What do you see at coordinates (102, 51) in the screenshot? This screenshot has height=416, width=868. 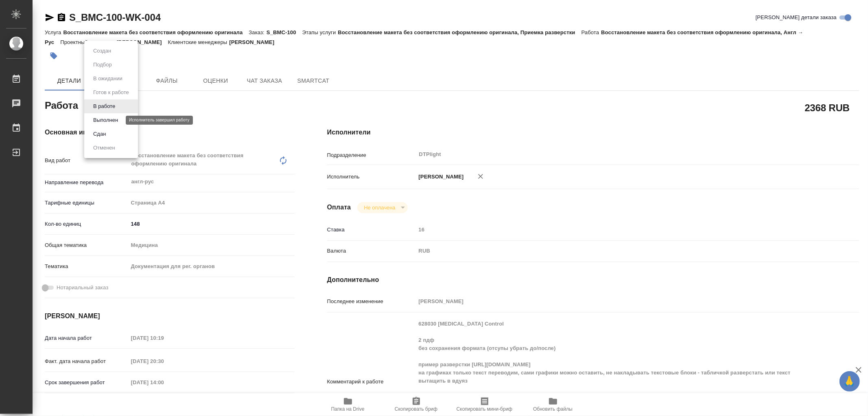 I see `button: Создан` at bounding box center [102, 51].